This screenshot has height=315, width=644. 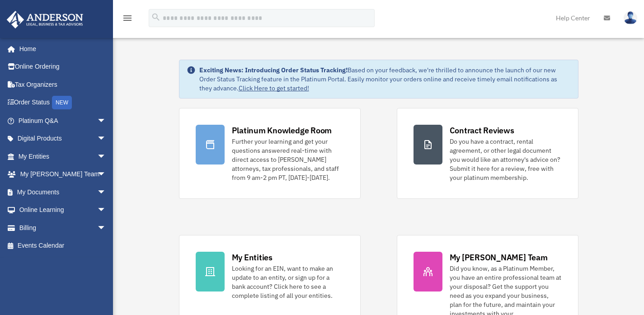 What do you see at coordinates (61, 48) in the screenshot?
I see `a: Home` at bounding box center [61, 48].